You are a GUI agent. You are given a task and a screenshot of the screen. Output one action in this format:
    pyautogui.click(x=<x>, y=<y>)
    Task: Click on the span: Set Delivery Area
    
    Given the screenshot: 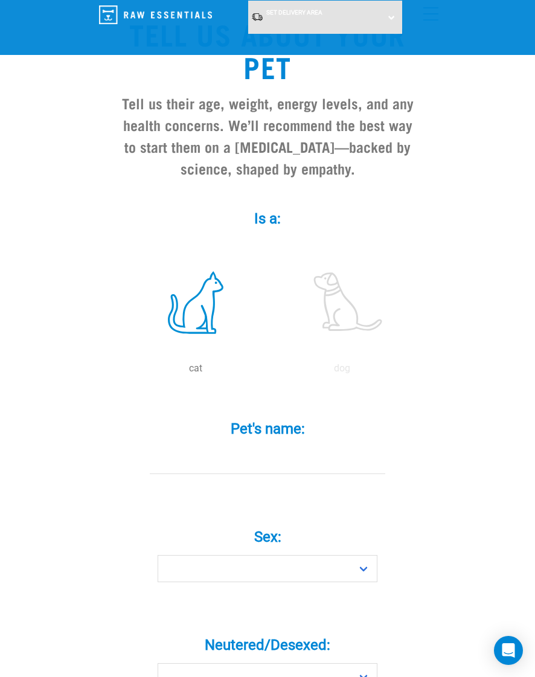 What is the action you would take?
    pyautogui.click(x=294, y=12)
    